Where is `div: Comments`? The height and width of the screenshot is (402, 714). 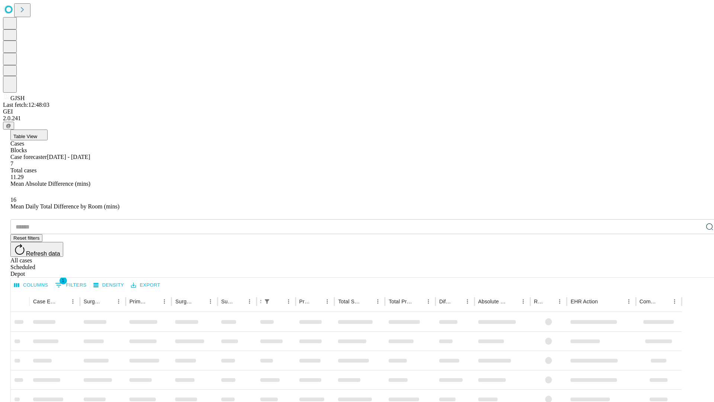 div: Comments is located at coordinates (649, 301).